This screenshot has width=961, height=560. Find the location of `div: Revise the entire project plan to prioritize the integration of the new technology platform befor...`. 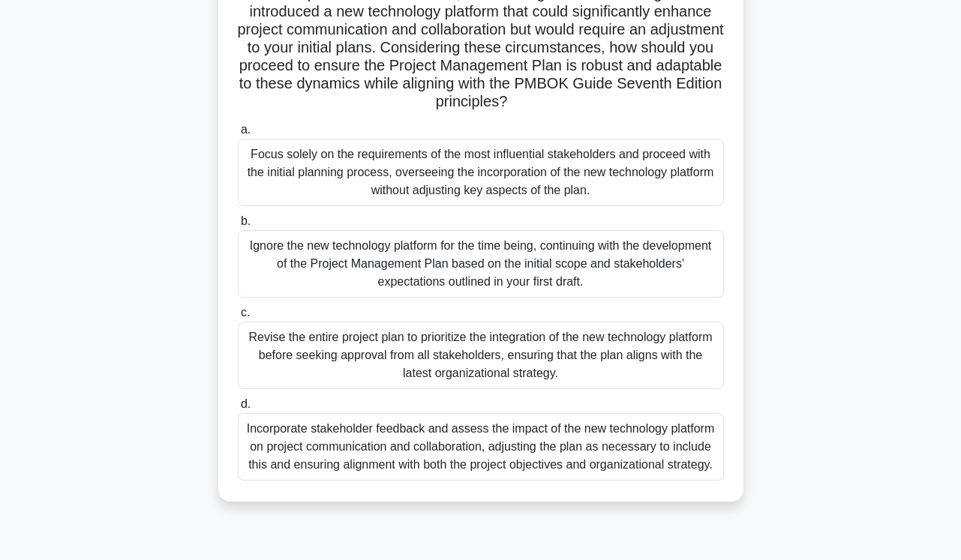

div: Revise the entire project plan to prioritize the integration of the new technology platform befor... is located at coordinates (481, 355).